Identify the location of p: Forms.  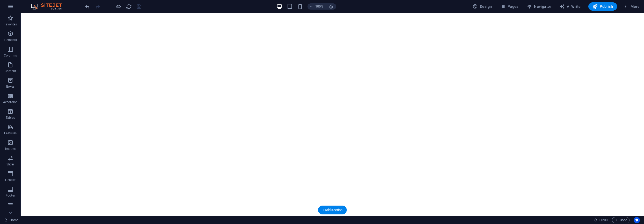
(11, 211).